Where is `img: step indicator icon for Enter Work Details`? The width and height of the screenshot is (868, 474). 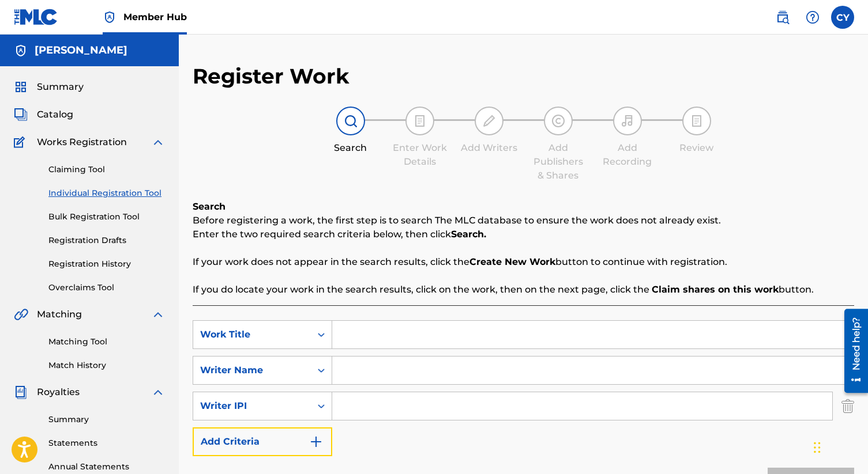 img: step indicator icon for Enter Work Details is located at coordinates (420, 121).